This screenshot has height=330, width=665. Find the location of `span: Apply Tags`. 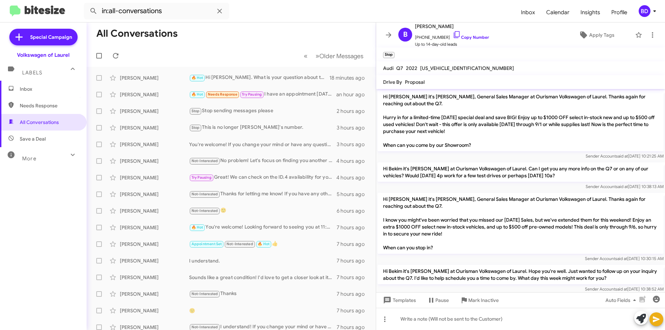

span: Apply Tags is located at coordinates (602, 35).